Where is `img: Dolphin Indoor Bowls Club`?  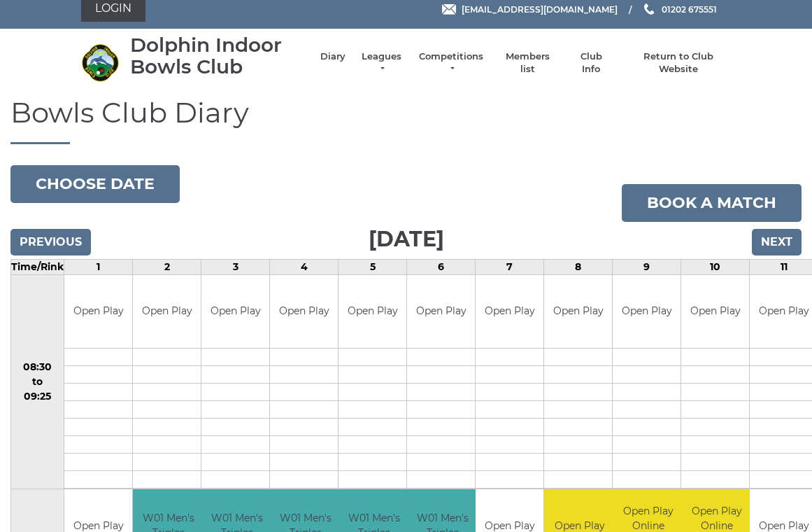
img: Dolphin Indoor Bowls Club is located at coordinates (100, 63).